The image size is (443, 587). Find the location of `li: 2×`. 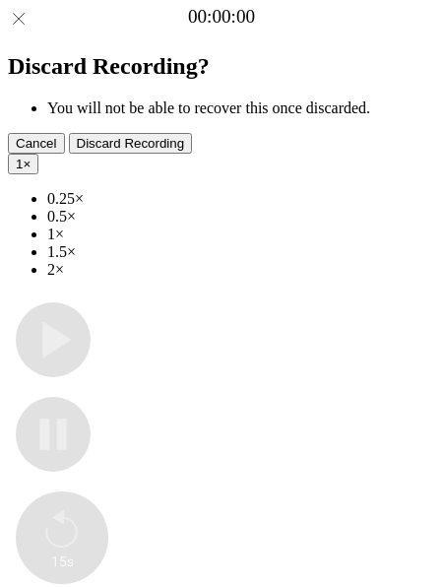

li: 2× is located at coordinates (241, 270).